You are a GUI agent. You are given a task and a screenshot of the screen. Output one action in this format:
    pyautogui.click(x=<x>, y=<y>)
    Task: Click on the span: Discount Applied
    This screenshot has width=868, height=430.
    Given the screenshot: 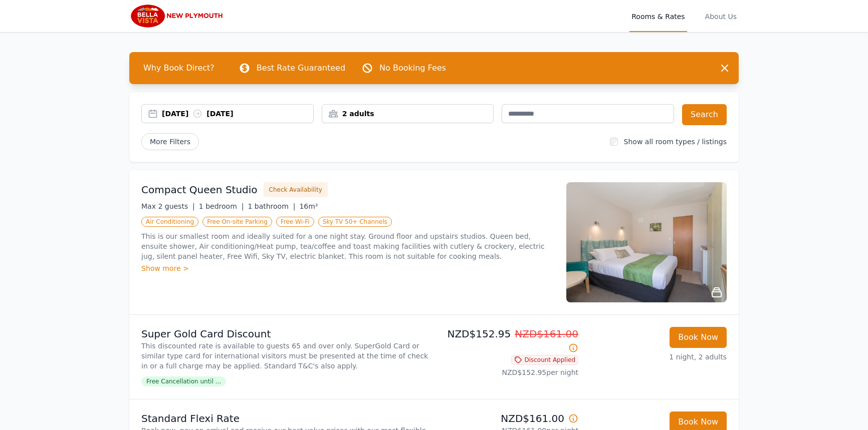 What is the action you would take?
    pyautogui.click(x=545, y=360)
    